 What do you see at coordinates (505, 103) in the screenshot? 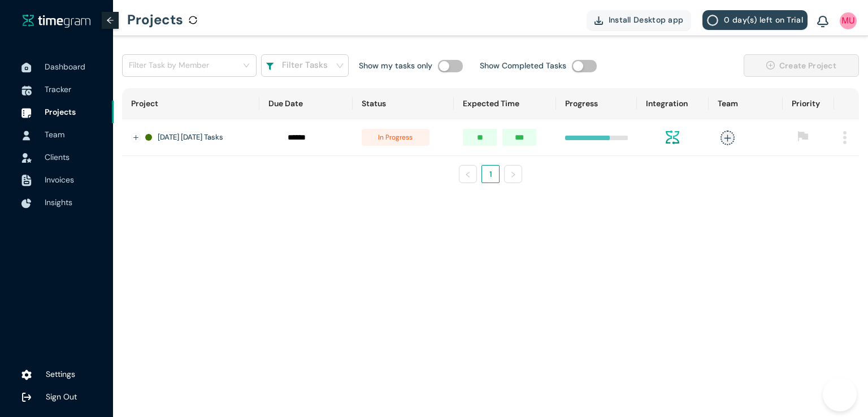
I see `th: Expected Time` at bounding box center [505, 103].